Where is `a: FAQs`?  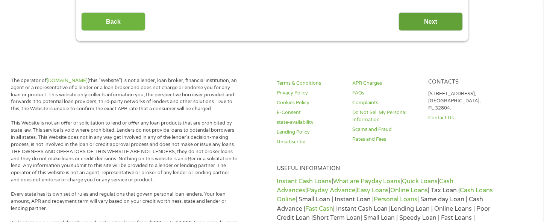
a: FAQs is located at coordinates (385, 93).